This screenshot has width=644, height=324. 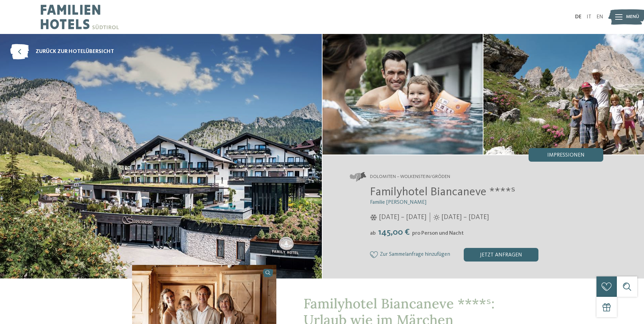 I want to click on a: DE, so click(x=579, y=17).